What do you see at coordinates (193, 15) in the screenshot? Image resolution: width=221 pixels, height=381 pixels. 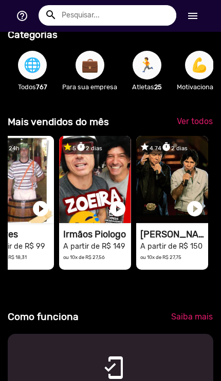 I see `button: Início` at bounding box center [193, 15].